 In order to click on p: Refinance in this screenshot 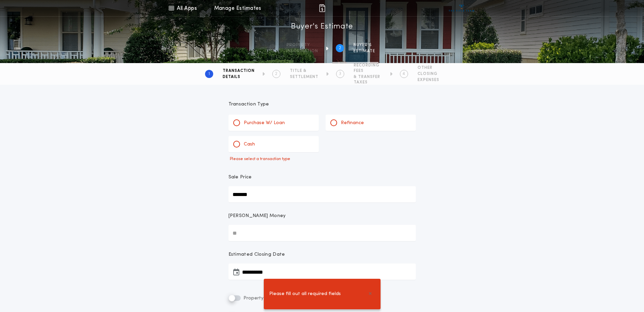, I will do `click(352, 123)`.